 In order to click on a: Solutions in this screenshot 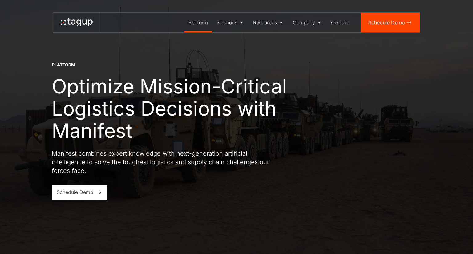, I will do `click(230, 22)`.